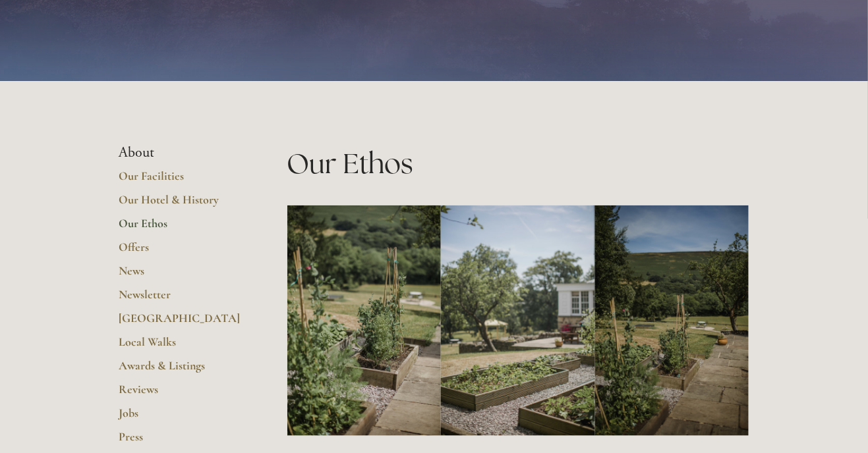 The width and height of the screenshot is (868, 453). What do you see at coordinates (365, 320) in the screenshot?
I see `img: photos of the garden beds, Losehill Hotel` at bounding box center [365, 320].